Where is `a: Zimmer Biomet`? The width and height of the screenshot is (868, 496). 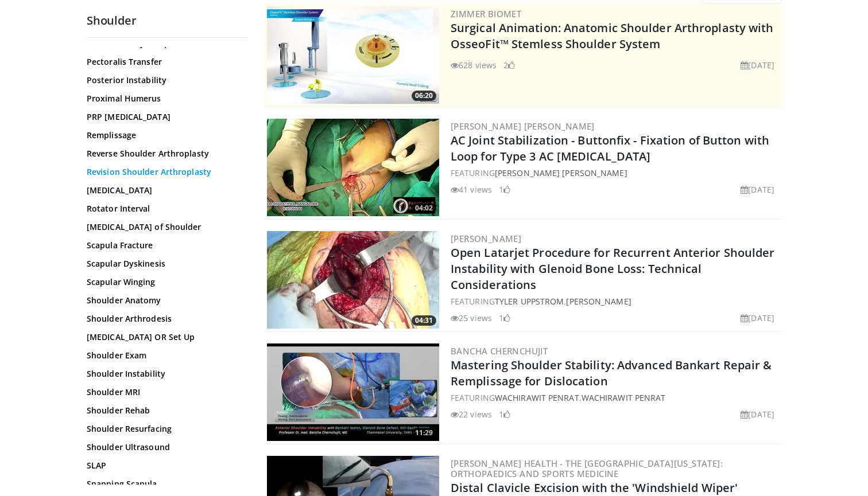
a: Zimmer Biomet is located at coordinates (486, 14).